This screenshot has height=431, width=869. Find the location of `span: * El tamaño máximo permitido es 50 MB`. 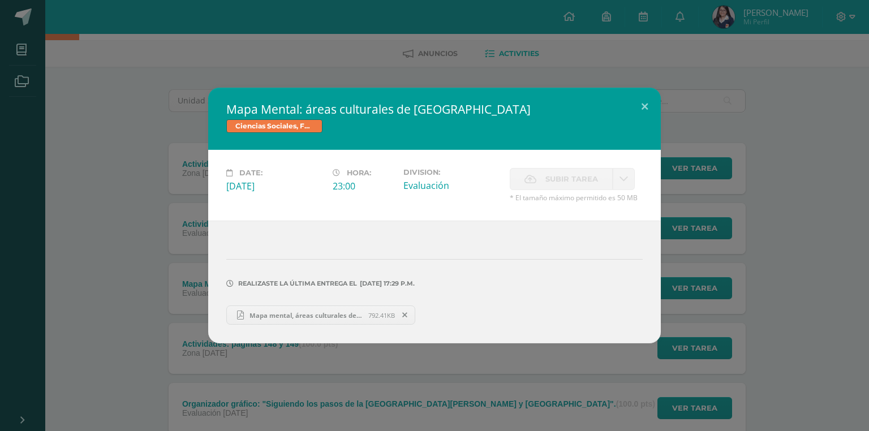

span: * El tamaño máximo permitido es 50 MB is located at coordinates (576, 197).